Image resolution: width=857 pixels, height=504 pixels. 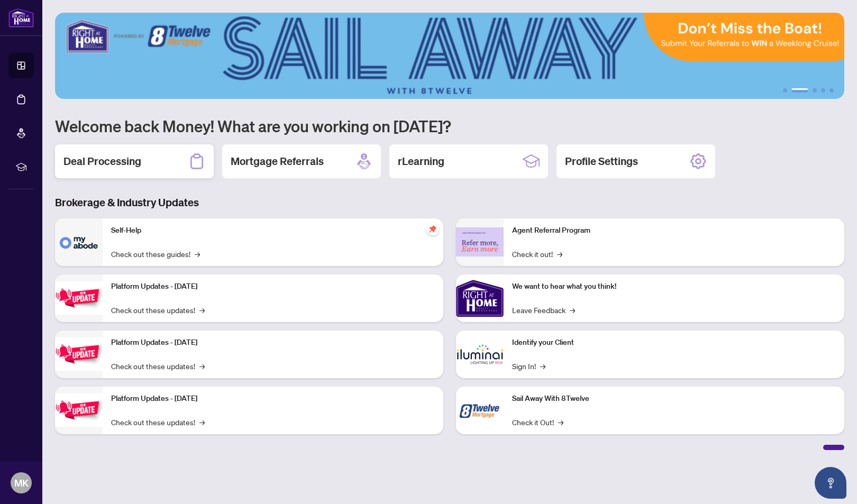 I want to click on img: Platform Updates - July 8, 2025, so click(x=79, y=353).